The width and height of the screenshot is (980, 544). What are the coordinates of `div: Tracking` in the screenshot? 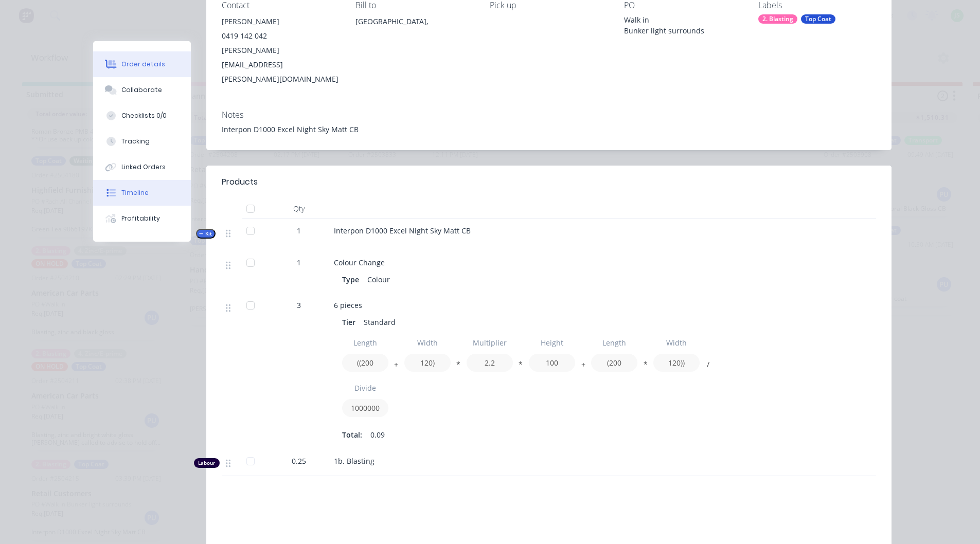 It's located at (135, 142).